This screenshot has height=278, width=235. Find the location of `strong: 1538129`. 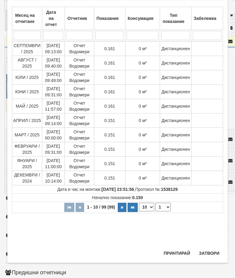

strong: 1538129 is located at coordinates (169, 189).